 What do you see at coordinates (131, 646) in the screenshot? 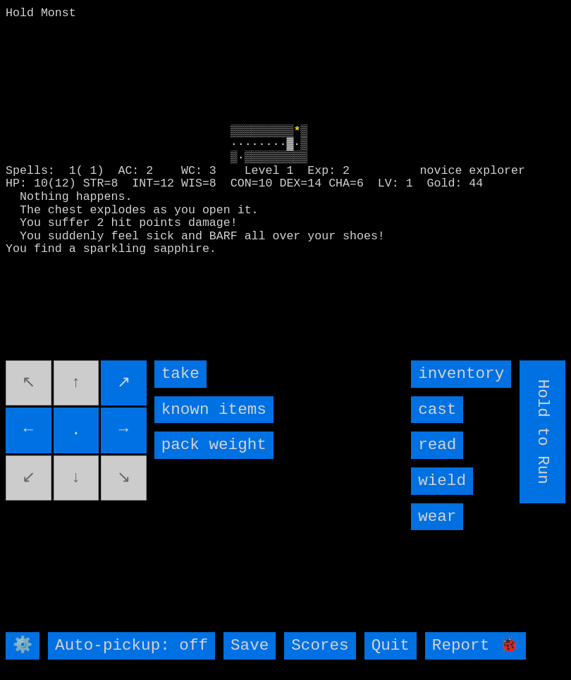
I see `input: Auto-pickup: off` at bounding box center [131, 646].